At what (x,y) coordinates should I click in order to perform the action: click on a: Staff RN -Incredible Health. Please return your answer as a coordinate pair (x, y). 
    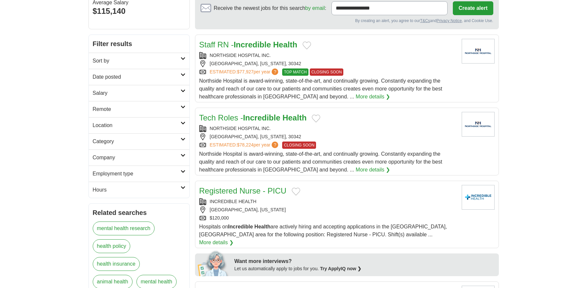
    Looking at the image, I should click on (248, 44).